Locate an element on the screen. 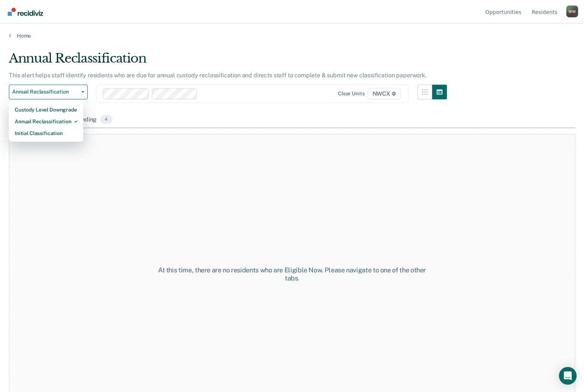 This screenshot has width=584, height=392. div: At this time, there are no residents who are Eligible Now. Please navigate to one of the other tabs. is located at coordinates (292, 274).